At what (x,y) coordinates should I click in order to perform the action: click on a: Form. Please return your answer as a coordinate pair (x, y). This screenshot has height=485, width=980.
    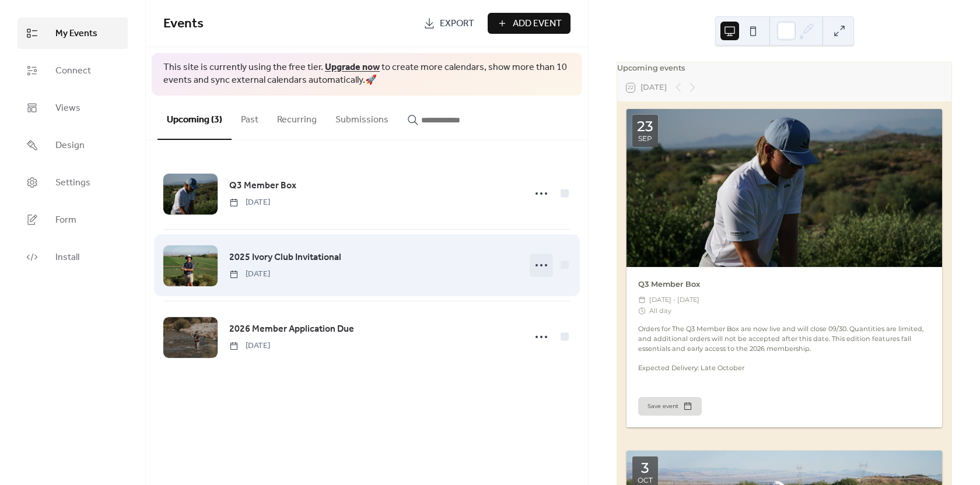
    Looking at the image, I should click on (72, 219).